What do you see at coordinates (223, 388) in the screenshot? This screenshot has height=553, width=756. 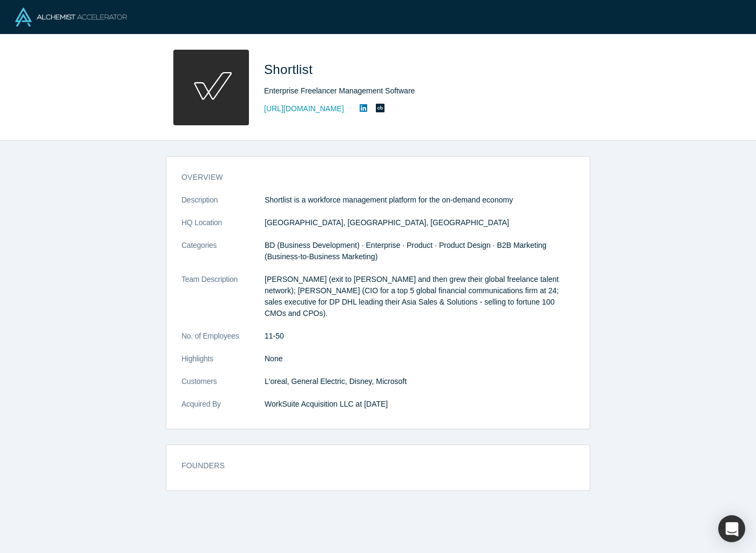 I see `dt: Customers` at bounding box center [223, 388].